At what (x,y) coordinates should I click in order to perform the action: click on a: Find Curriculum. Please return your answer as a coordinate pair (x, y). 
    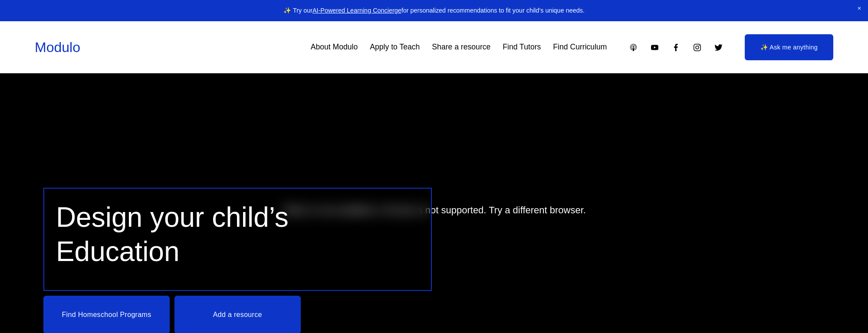
    Looking at the image, I should click on (580, 47).